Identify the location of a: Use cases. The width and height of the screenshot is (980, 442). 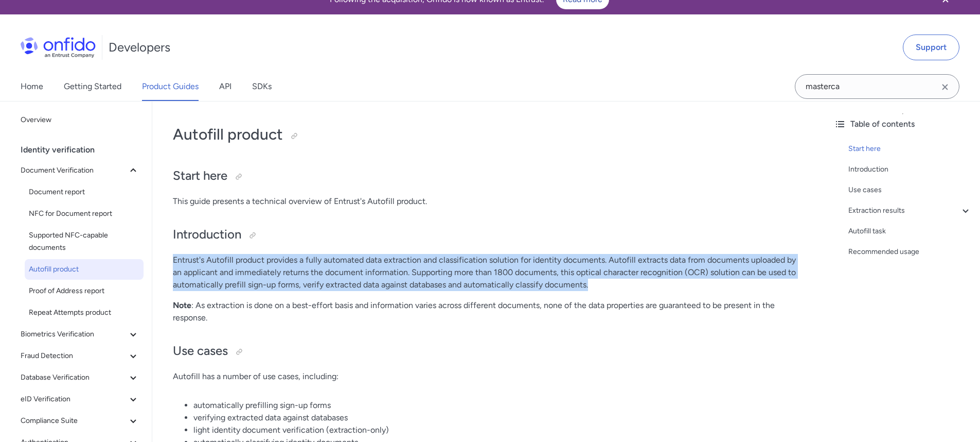
(910, 190).